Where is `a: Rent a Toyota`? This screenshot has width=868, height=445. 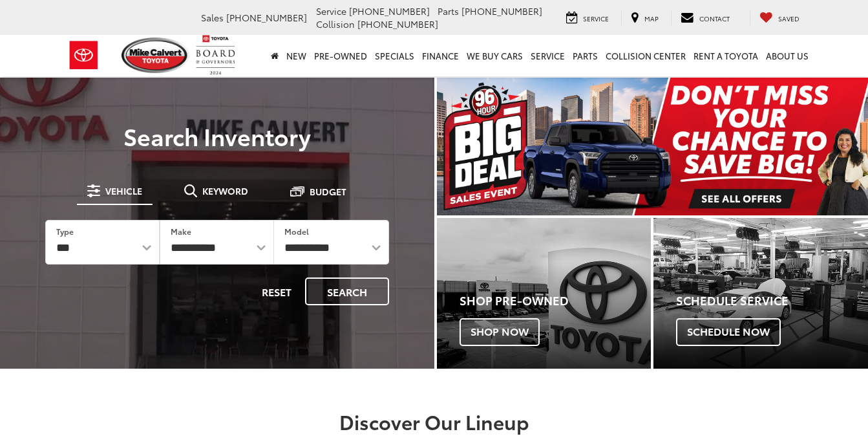
a: Rent a Toyota is located at coordinates (726, 55).